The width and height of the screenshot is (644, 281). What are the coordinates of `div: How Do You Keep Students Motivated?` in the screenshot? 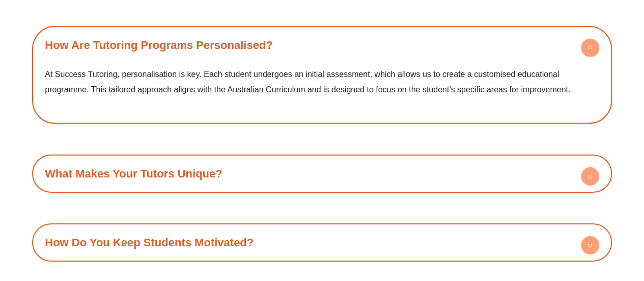 It's located at (322, 242).